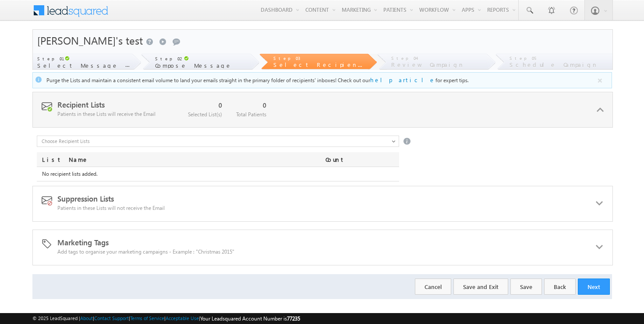 The image size is (644, 324). What do you see at coordinates (193, 65) in the screenshot?
I see `span: Compose Message` at bounding box center [193, 65].